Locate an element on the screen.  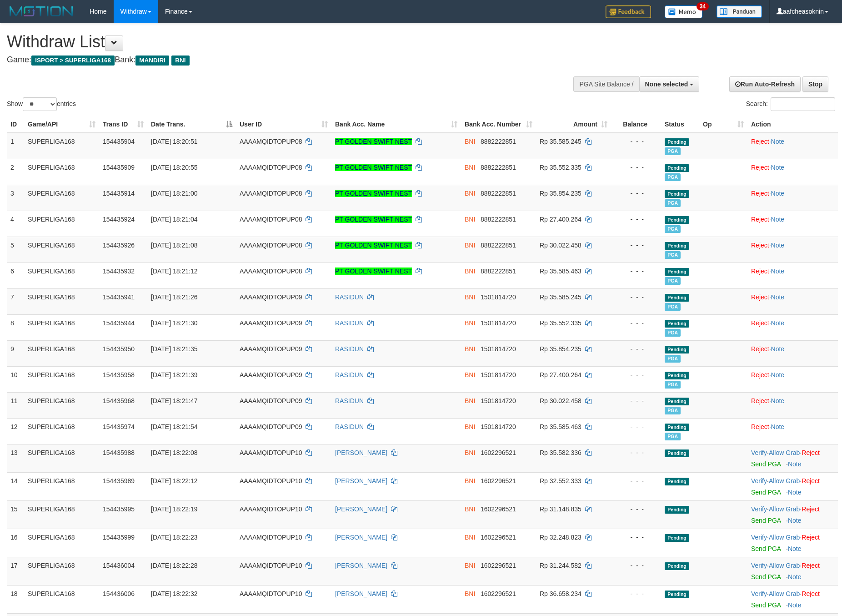
a: PT GOLDEN SWIFT NEST is located at coordinates (373, 167).